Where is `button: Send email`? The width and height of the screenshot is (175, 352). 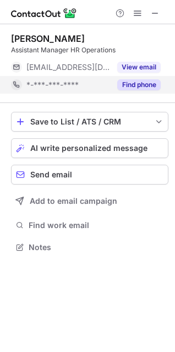
button: Send email is located at coordinates (90, 175).